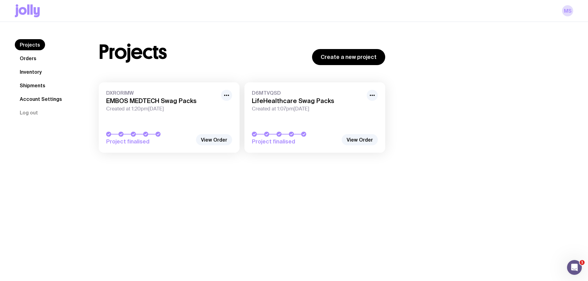 This screenshot has width=588, height=281. What do you see at coordinates (162, 101) in the screenshot?
I see `h3: EMBOS MEDTECH Swag Packs` at bounding box center [162, 101].